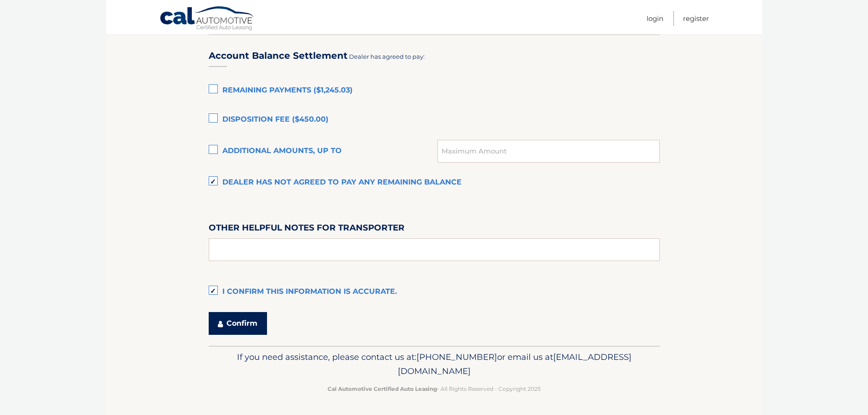  Describe the element at coordinates (434, 292) in the screenshot. I see `label: I confirm this information is accurate.` at that location.